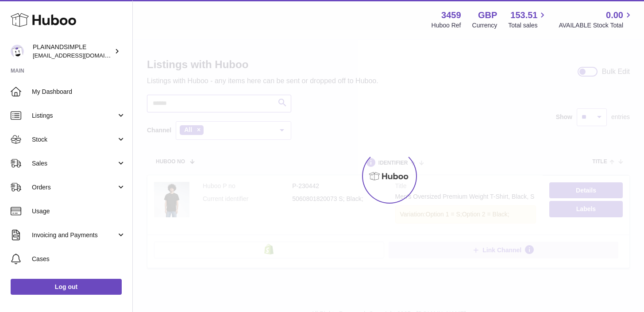 This screenshot has width=644, height=312. What do you see at coordinates (527, 25) in the screenshot?
I see `span: Total sales` at bounding box center [527, 25].